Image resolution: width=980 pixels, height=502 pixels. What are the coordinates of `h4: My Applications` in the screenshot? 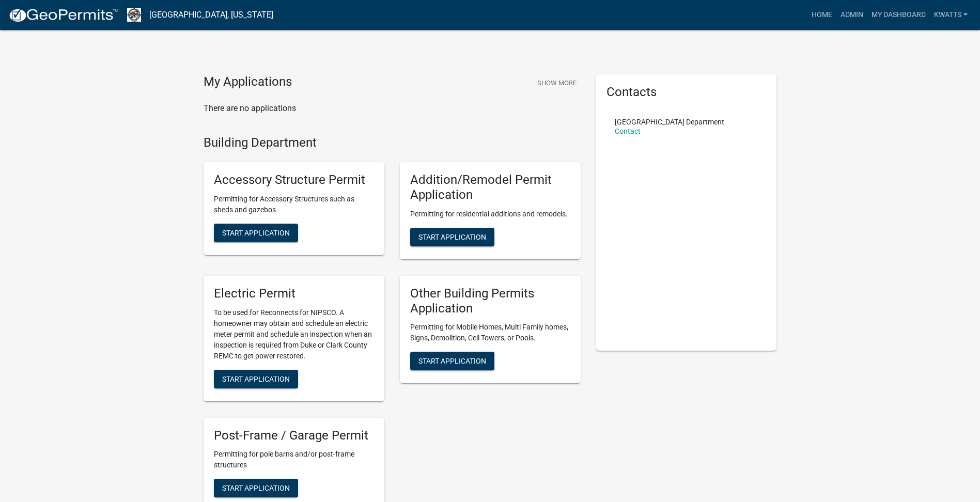 It's located at (247, 82).